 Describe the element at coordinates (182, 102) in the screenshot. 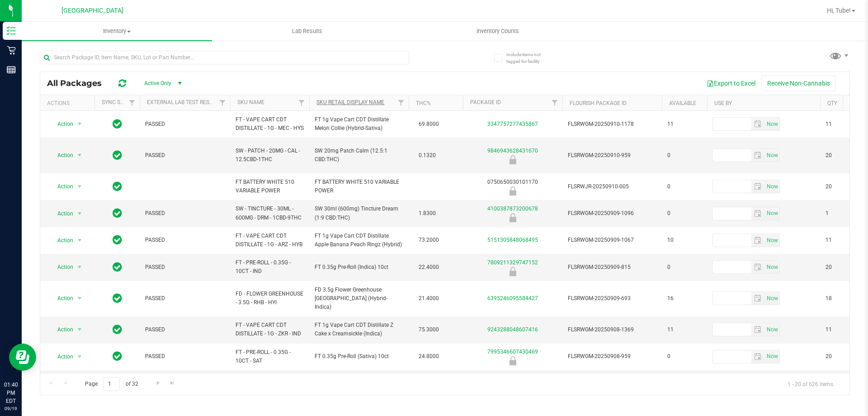

I see `a: External Lab Test Result` at that location.